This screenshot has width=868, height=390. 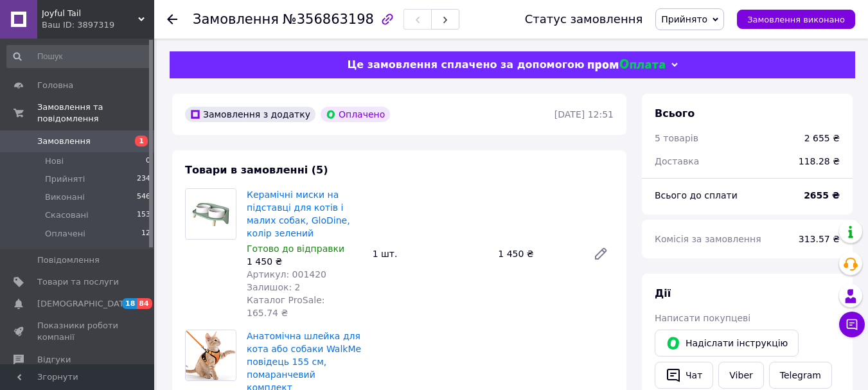 I want to click on button: Чат з покупцем, so click(x=852, y=324).